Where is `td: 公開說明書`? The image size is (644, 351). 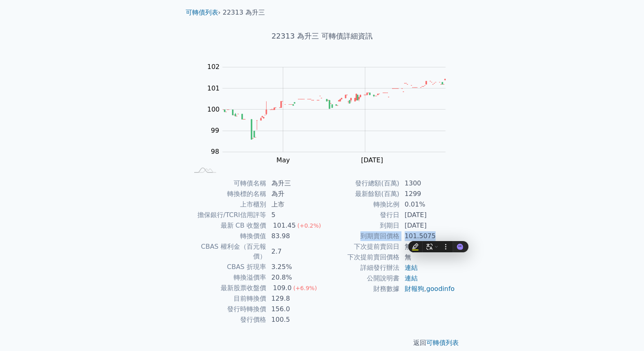
td: 公開說明書 is located at coordinates (361, 279).